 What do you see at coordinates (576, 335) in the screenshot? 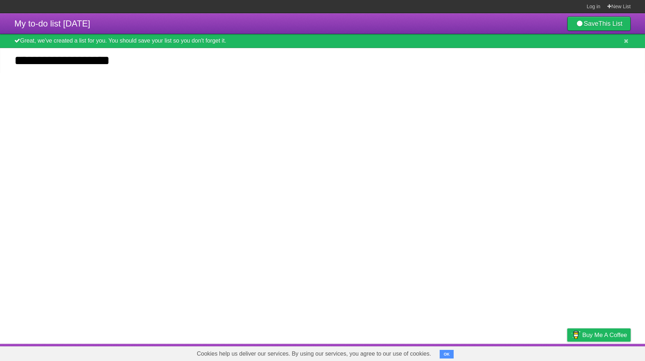
I see `img: Buy me a coffee` at bounding box center [576, 335].